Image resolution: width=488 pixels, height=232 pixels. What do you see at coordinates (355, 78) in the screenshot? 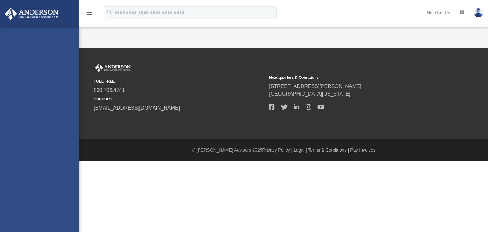
I see `small: Headquarters & Operations` at bounding box center [355, 78].